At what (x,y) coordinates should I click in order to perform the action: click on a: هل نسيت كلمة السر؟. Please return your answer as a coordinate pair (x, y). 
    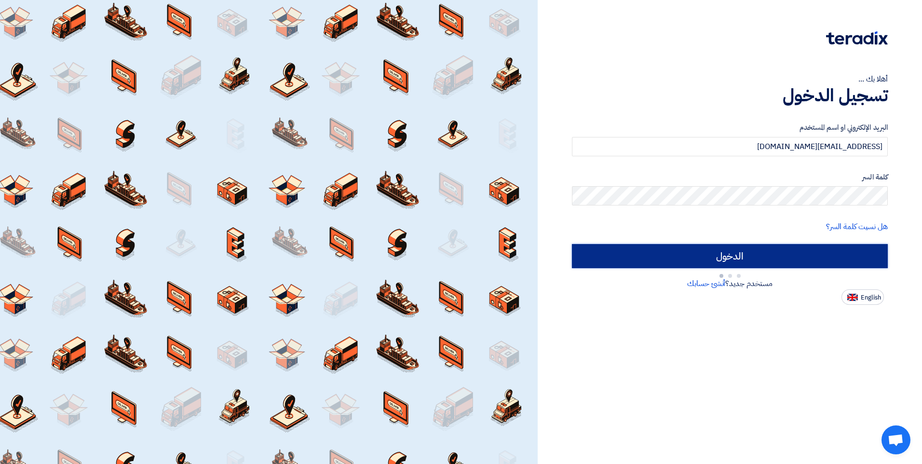
    Looking at the image, I should click on (857, 227).